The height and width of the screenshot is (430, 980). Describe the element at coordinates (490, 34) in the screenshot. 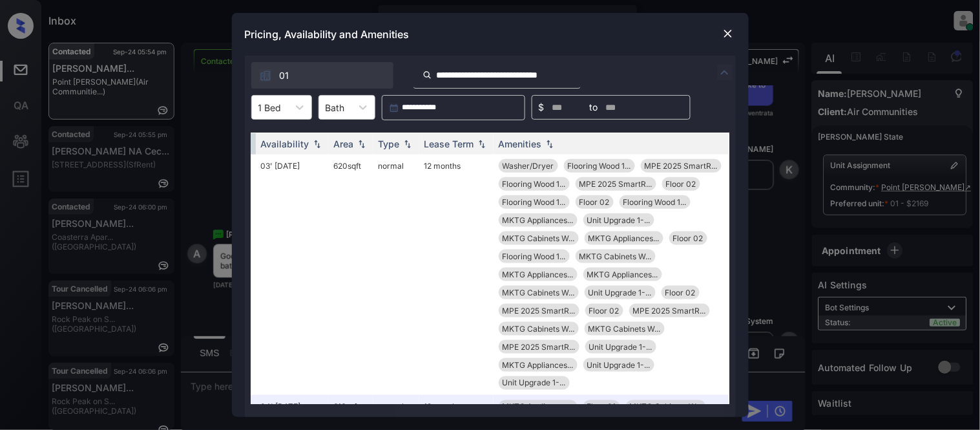

I see `div: Pricing, Availability and Amenities` at that location.